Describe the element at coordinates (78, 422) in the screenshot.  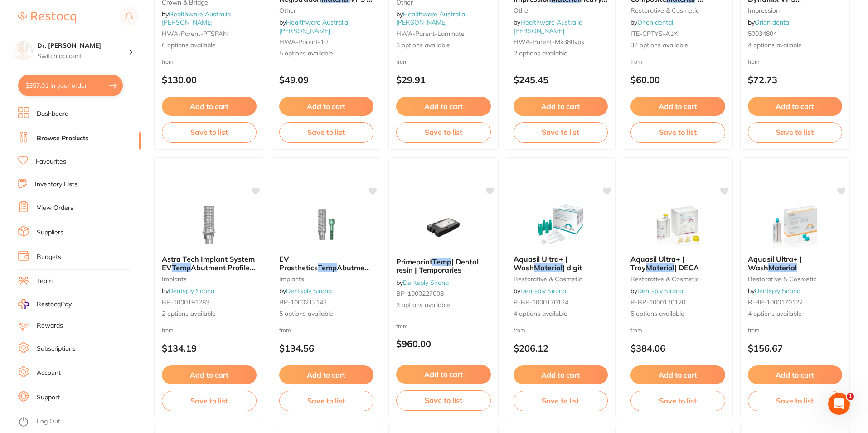
I see `button: Log Out` at that location.